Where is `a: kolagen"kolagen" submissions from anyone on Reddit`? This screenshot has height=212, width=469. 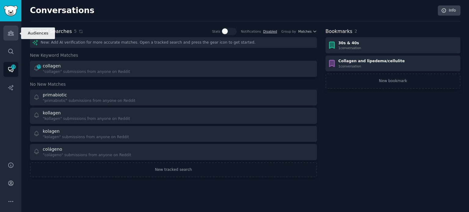
a: kolagen"kolagen" submissions from anyone on Reddit is located at coordinates (173, 134).